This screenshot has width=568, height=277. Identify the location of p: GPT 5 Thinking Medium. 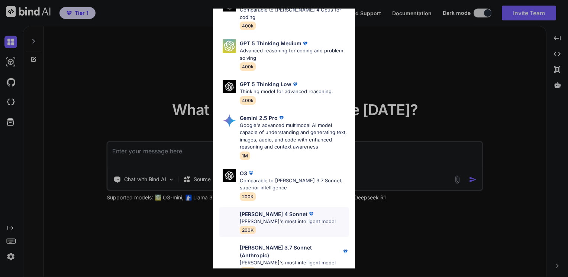
(271, 43).